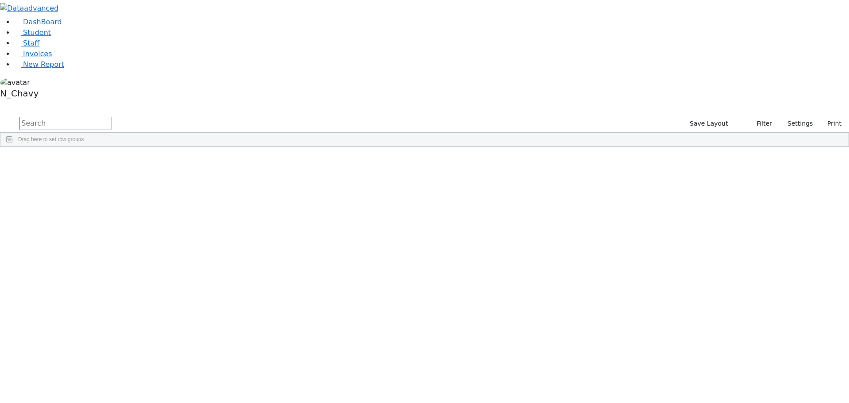 The height and width of the screenshot is (403, 849). Describe the element at coordinates (37, 32) in the screenshot. I see `span: Student` at that location.